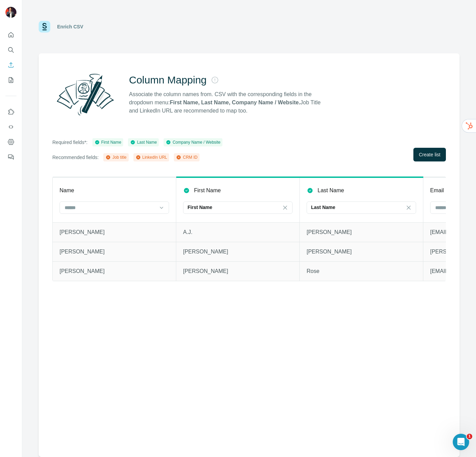 This screenshot has height=457, width=476. What do you see at coordinates (430, 154) in the screenshot?
I see `button: Create list` at bounding box center [430, 154].